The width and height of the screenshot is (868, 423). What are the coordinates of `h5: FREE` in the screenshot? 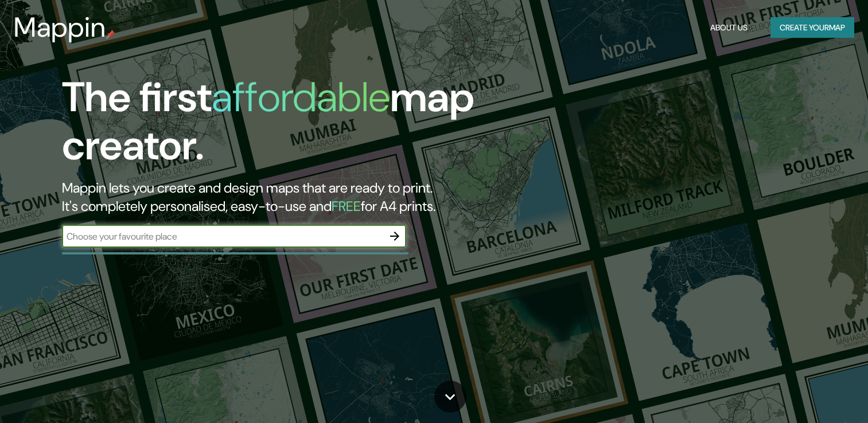 It's located at (346, 206).